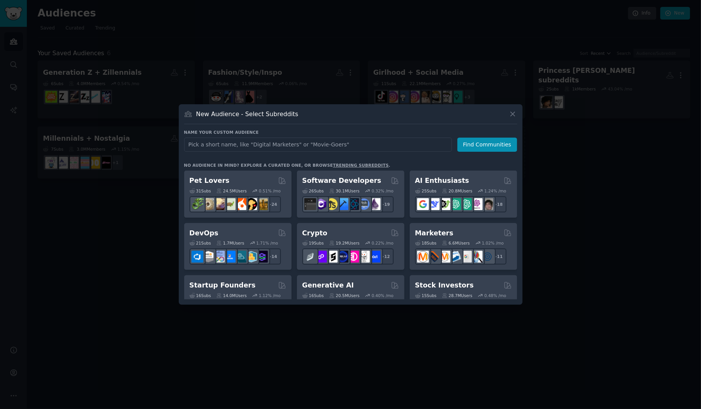 This screenshot has height=409, width=701. Describe the element at coordinates (318, 145) in the screenshot. I see `input: Pick a short name, like "Digital Marketers" or "Movie-Goers"` at that location.